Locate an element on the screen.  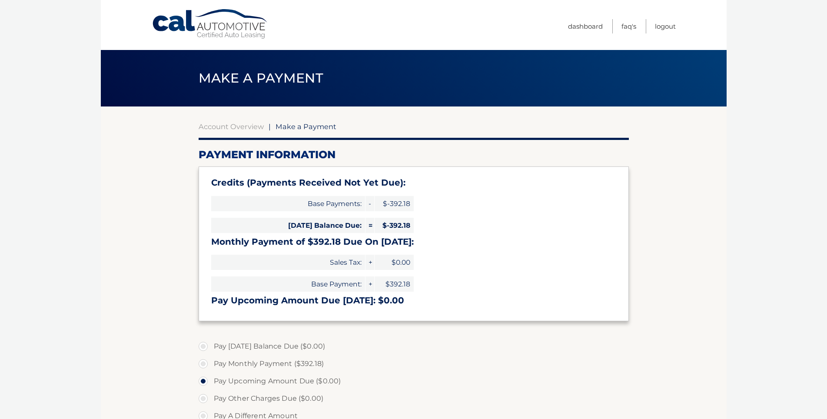
h2: Payment Information is located at coordinates (413, 155).